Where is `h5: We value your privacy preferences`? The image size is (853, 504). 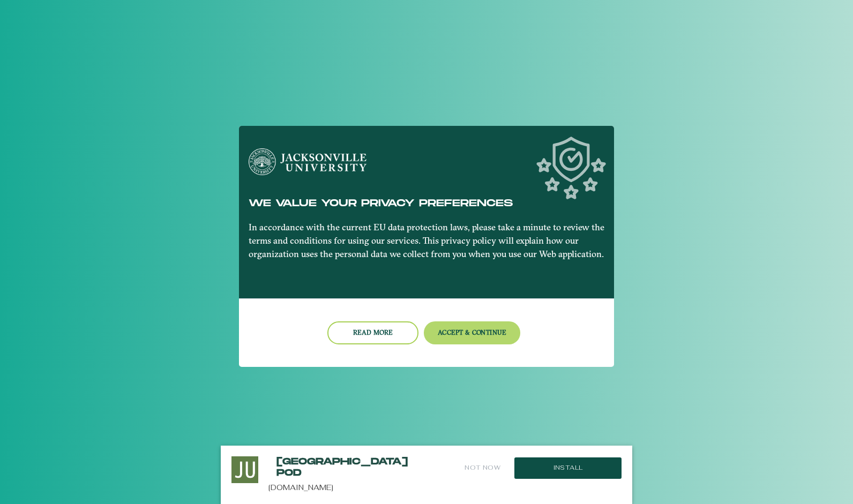
h5: We value your privacy preferences is located at coordinates (426, 204).